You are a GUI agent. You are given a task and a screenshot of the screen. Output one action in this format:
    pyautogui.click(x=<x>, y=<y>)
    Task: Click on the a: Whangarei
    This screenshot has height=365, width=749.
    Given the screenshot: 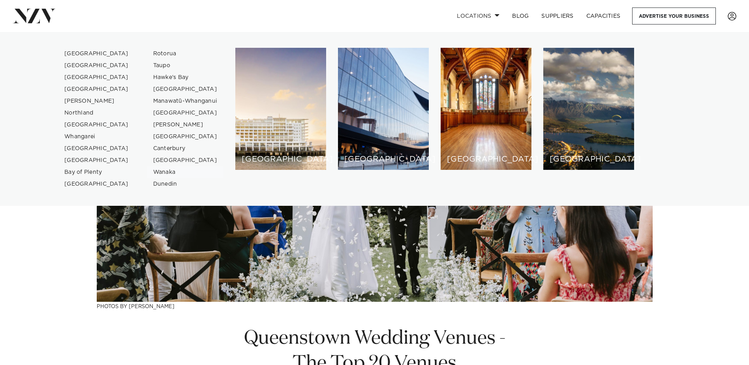 What is the action you would take?
    pyautogui.click(x=96, y=137)
    